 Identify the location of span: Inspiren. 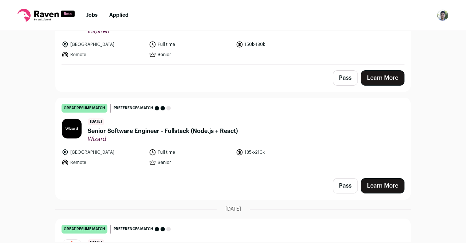
(138, 31).